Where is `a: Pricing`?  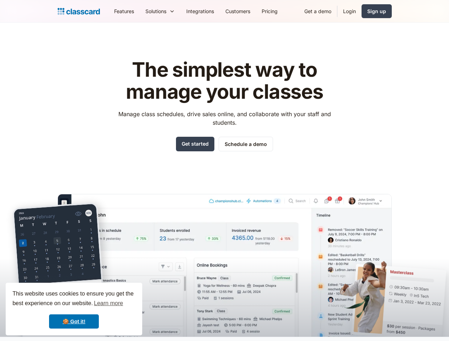
a: Pricing is located at coordinates (269, 11).